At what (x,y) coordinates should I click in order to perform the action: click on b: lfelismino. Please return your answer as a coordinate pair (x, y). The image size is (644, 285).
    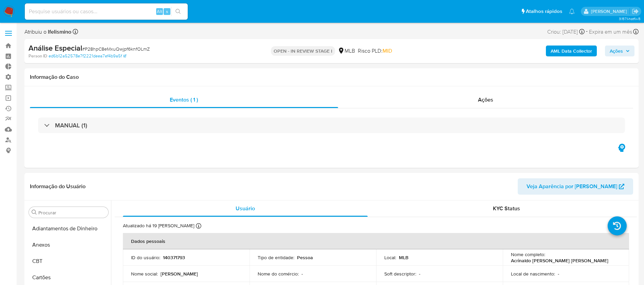
    Looking at the image, I should click on (58, 32).